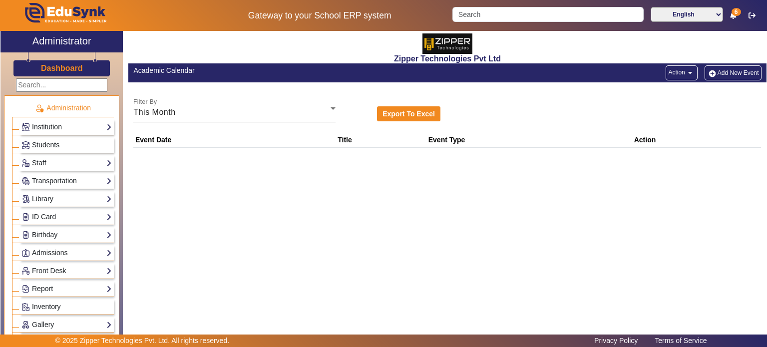 Image resolution: width=767 pixels, height=347 pixels. Describe the element at coordinates (681, 73) in the screenshot. I see `button: Action` at that location.